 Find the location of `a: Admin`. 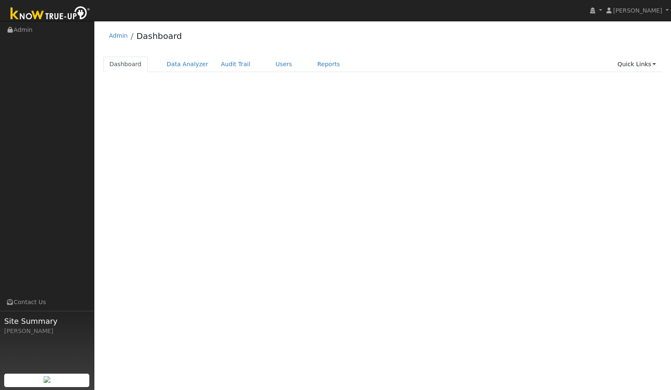

a: Admin is located at coordinates (118, 36).